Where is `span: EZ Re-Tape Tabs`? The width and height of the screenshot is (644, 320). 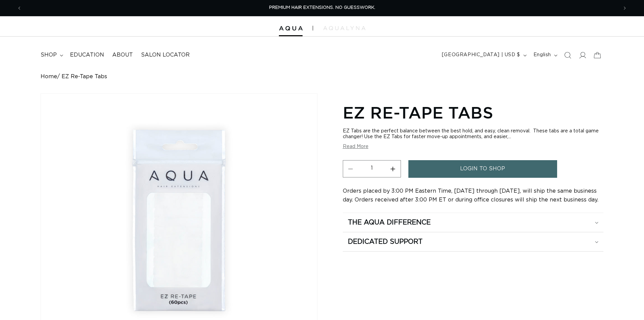 span: EZ Re-Tape Tabs is located at coordinates (84, 77).